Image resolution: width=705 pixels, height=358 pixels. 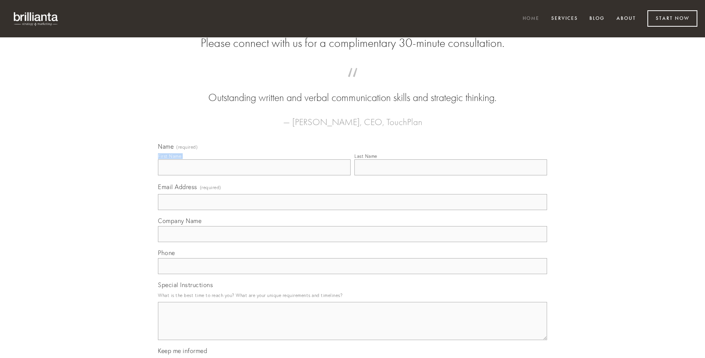 I want to click on a: Services, so click(x=565, y=19).